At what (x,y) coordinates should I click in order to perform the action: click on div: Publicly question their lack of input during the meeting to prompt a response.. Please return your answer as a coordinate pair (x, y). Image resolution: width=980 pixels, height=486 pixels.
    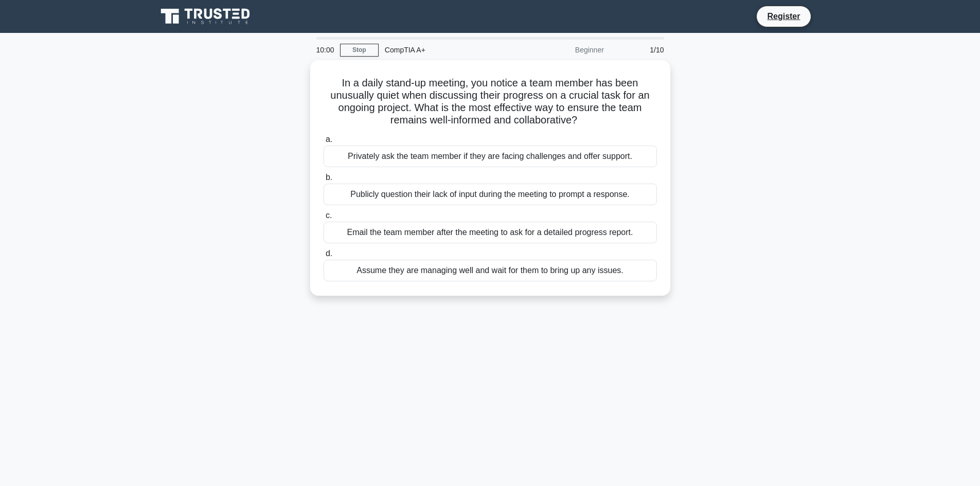
    Looking at the image, I should click on (490, 195).